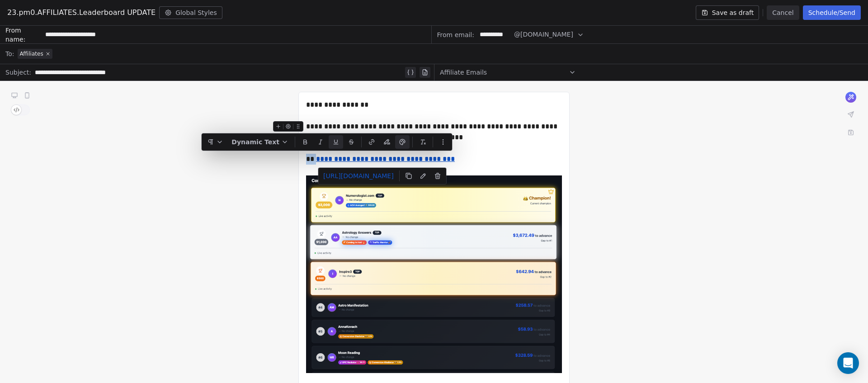 This screenshot has height=383, width=868. Describe the element at coordinates (81, 13) in the screenshot. I see `span: 23.pm0.AFFILIATES.Leaderboard UPDATE` at that location.